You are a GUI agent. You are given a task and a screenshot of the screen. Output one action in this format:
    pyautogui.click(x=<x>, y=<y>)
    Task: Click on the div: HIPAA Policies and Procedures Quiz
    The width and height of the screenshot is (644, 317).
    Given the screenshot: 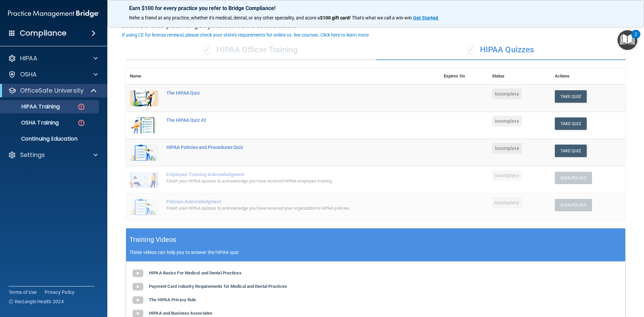 What is the action you would take?
    pyautogui.click(x=286, y=148)
    